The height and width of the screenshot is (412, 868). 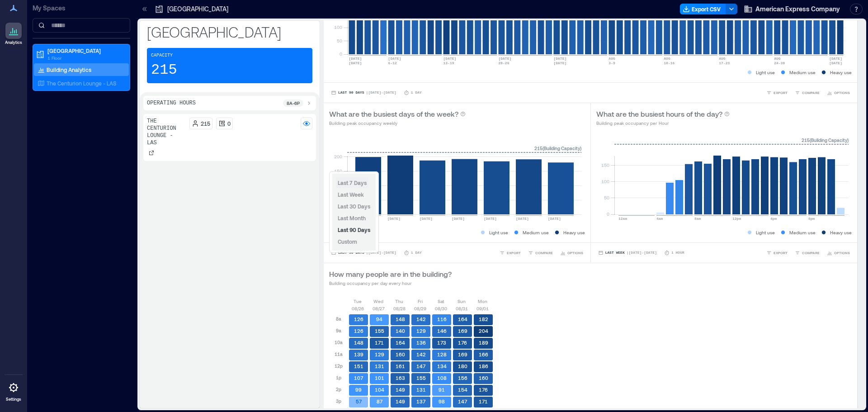 I want to click on text: 20-26, so click(x=503, y=63).